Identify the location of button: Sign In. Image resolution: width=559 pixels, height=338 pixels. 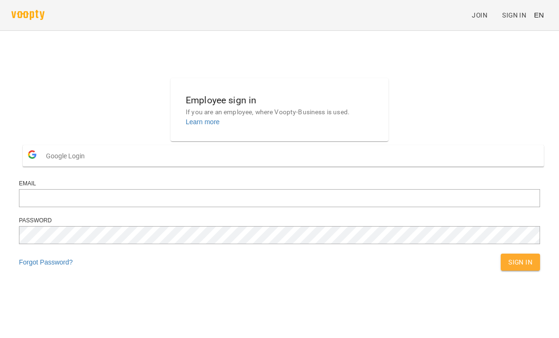
(520, 262).